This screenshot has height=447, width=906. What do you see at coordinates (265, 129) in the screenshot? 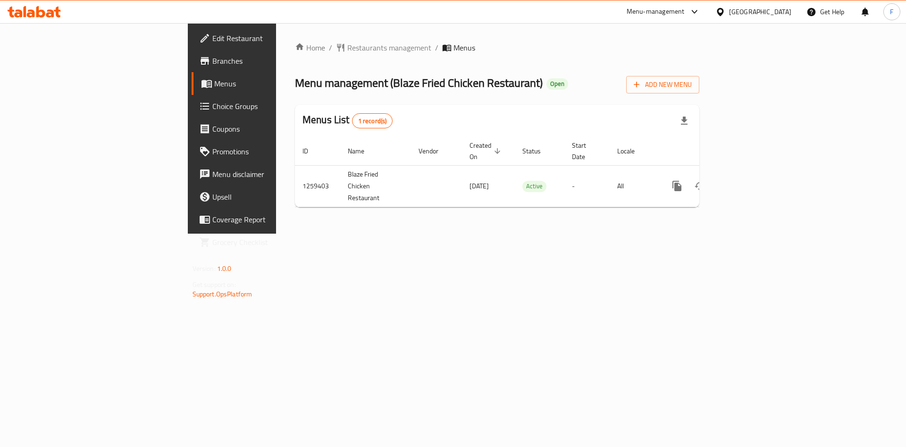
I see `a: Coupons` at bounding box center [265, 129].